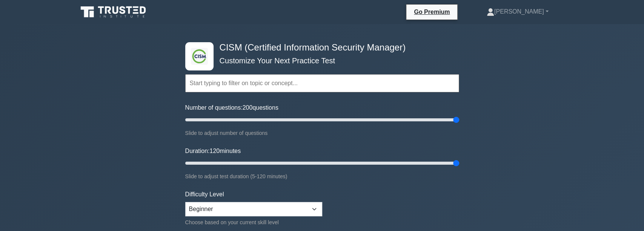 The height and width of the screenshot is (231, 644). What do you see at coordinates (319, 47) in the screenshot?
I see `h4: CISM (Certified Information Security Manager)` at bounding box center [319, 47].